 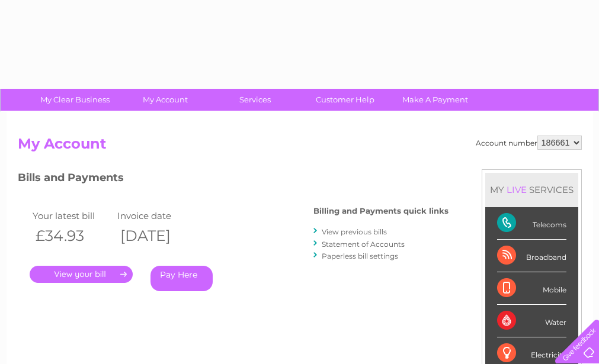 What do you see at coordinates (359, 255) in the screenshot?
I see `a: Paperless bill settings` at bounding box center [359, 255].